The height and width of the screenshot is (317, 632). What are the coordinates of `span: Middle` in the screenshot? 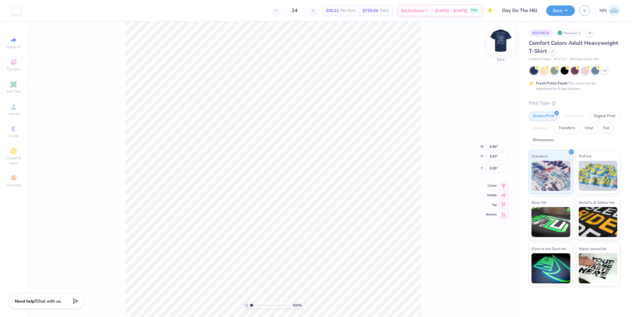 It's located at (491, 196).